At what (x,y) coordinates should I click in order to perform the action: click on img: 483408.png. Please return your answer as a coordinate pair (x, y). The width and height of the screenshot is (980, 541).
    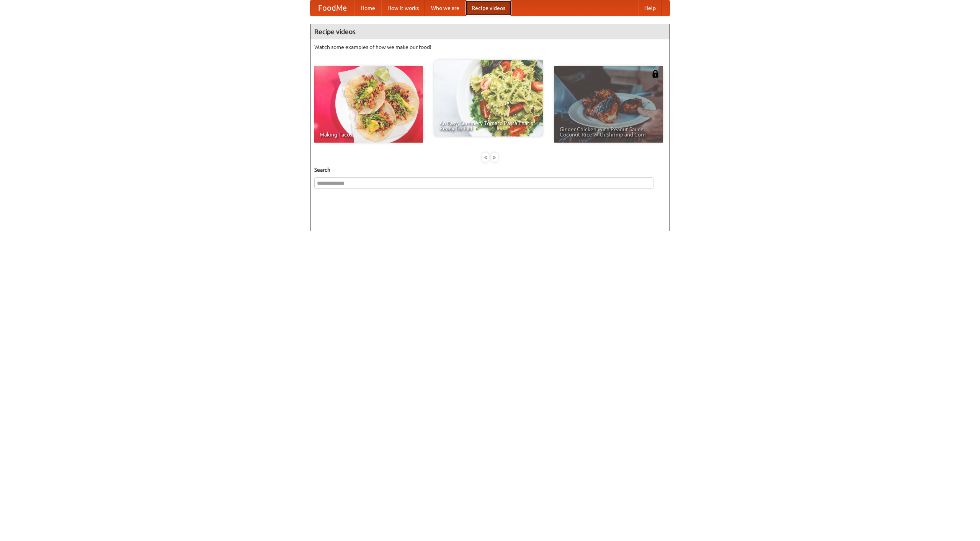
    Looking at the image, I should click on (655, 74).